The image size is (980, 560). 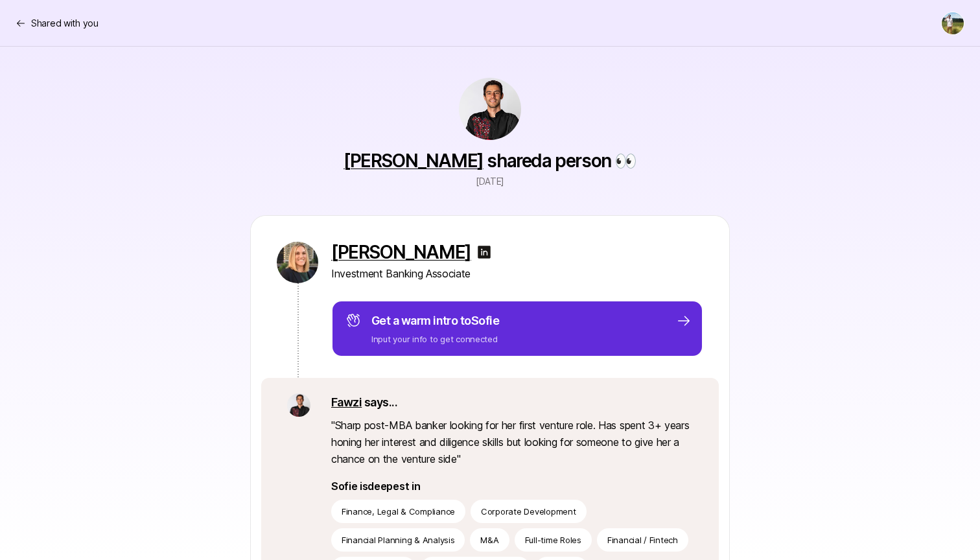 What do you see at coordinates (346, 402) in the screenshot?
I see `a: Fawzi` at bounding box center [346, 402].